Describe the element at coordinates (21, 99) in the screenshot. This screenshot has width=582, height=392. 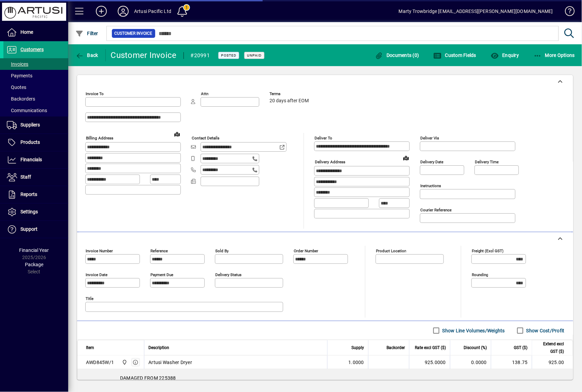
I see `span: Backorders` at that location.